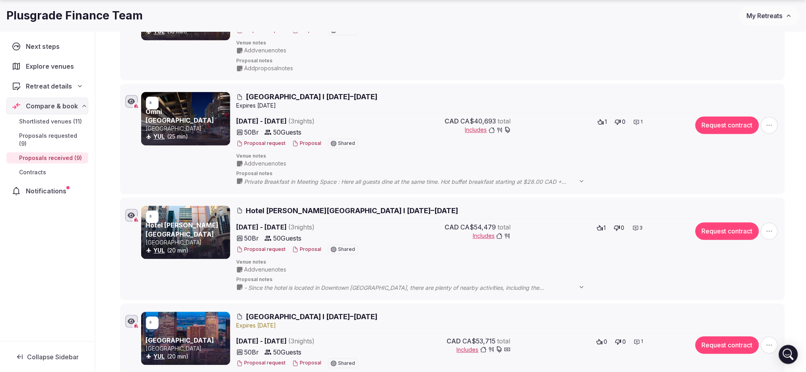 This screenshot has width=806, height=372. What do you see at coordinates (49, 86) in the screenshot?
I see `span: Retreat details` at bounding box center [49, 86].